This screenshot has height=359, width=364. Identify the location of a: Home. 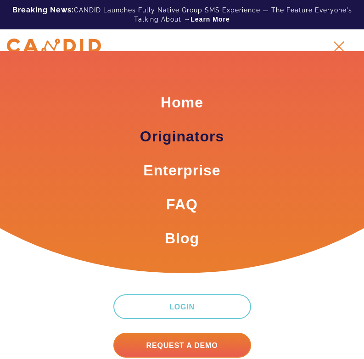
(182, 102).